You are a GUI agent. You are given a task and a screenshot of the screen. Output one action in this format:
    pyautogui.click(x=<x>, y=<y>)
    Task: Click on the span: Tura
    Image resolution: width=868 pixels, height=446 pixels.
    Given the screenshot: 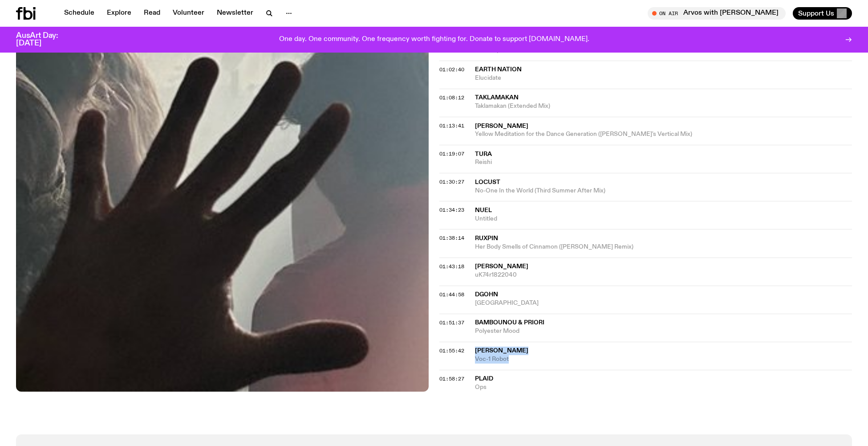 What is the action you would take?
    pyautogui.click(x=484, y=154)
    